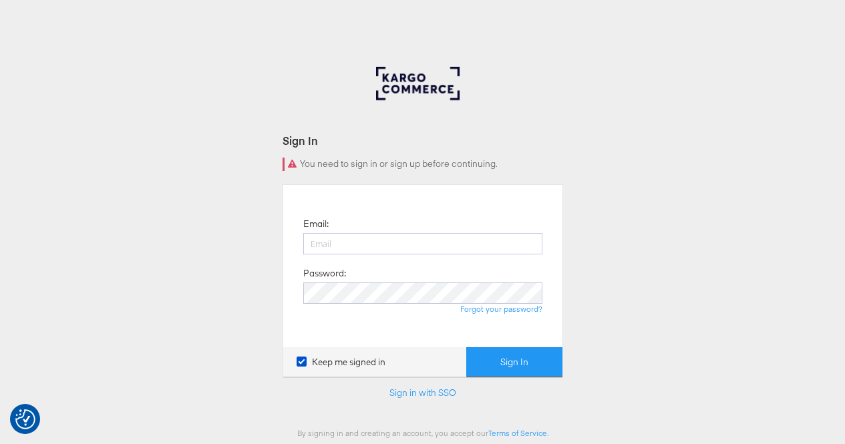 The height and width of the screenshot is (444, 845). What do you see at coordinates (423, 164) in the screenshot?
I see `div: You need to sign in or sign up before continuing.` at bounding box center [423, 164].